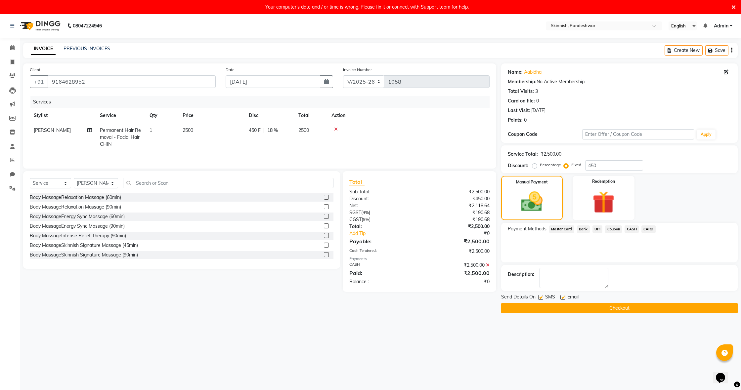 Image resolution: width=741 pixels, height=390 pixels. Describe the element at coordinates (576, 165) in the screenshot. I see `label: Fixed` at that location.